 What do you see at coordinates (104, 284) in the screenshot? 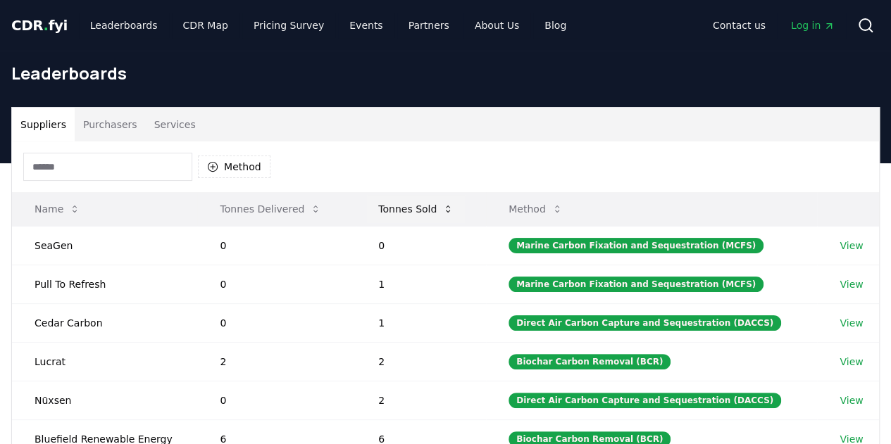
I see `td: Pull To Refresh` at bounding box center [104, 284].